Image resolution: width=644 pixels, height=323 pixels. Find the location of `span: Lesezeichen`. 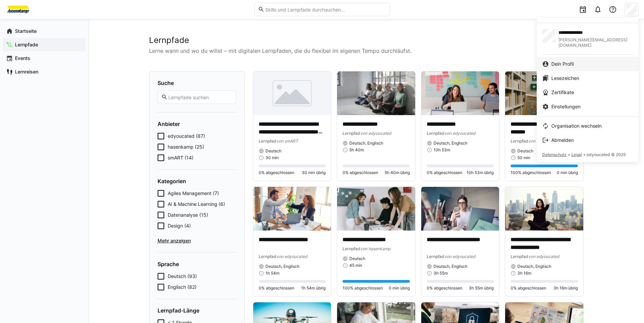

span: Lesezeichen is located at coordinates (566, 78).